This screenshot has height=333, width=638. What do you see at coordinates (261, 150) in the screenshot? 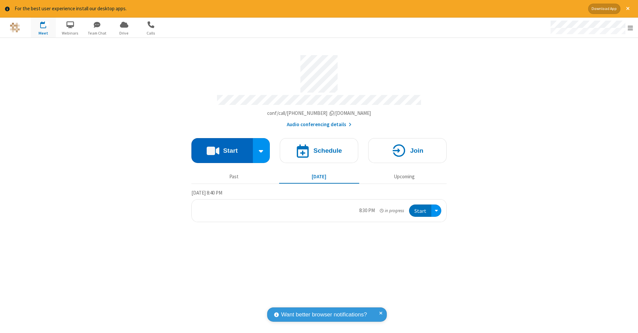
I see `div: Start conference options` at bounding box center [261, 150].